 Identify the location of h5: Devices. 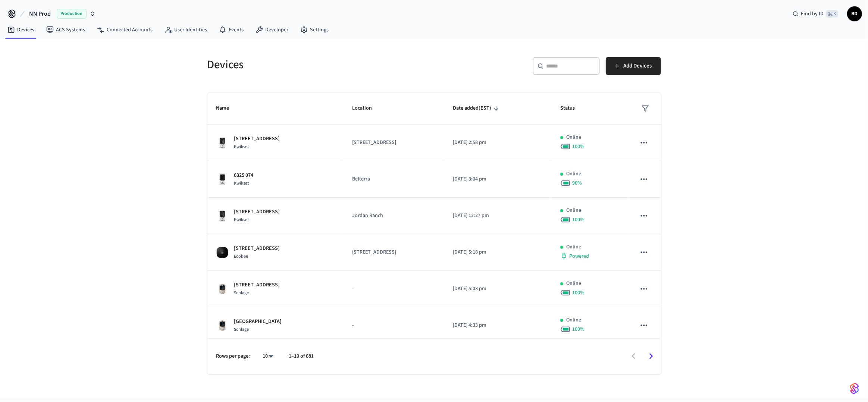
(318, 64).